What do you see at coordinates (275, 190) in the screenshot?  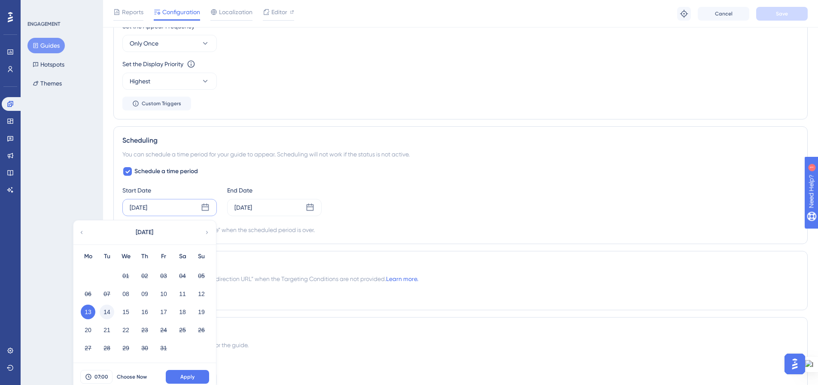 I see `div: End Date` at bounding box center [275, 190].